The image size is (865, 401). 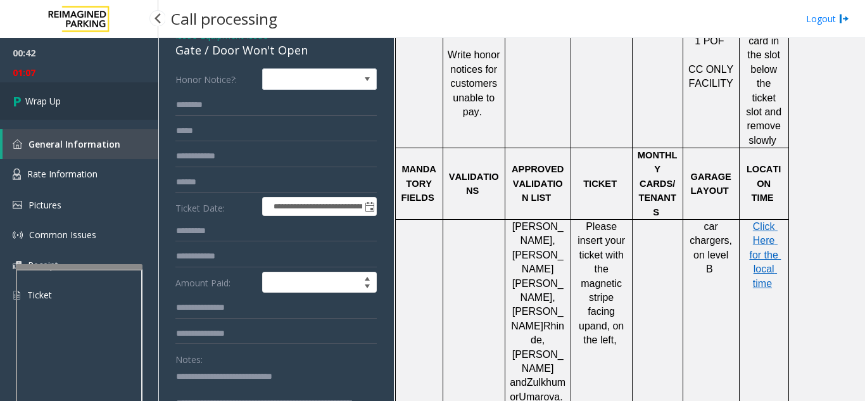 What do you see at coordinates (45, 205) in the screenshot?
I see `span: Pictures` at bounding box center [45, 205].